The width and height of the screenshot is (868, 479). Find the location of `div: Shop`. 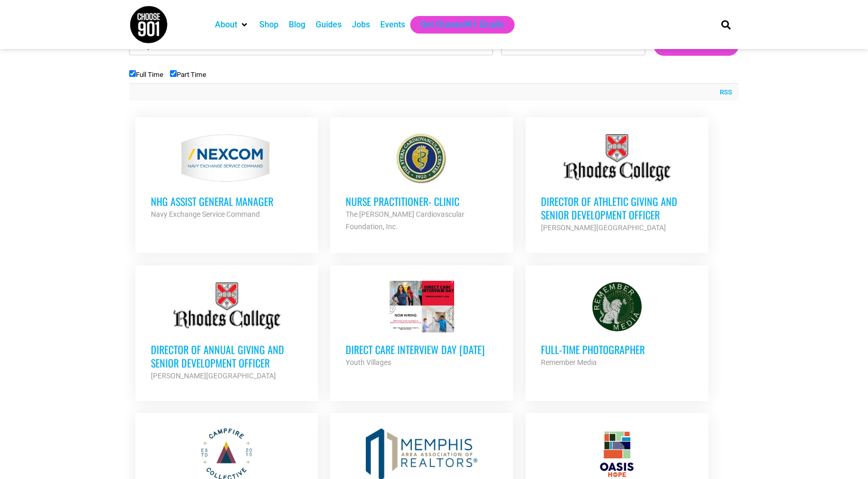

div: Shop is located at coordinates (269, 25).